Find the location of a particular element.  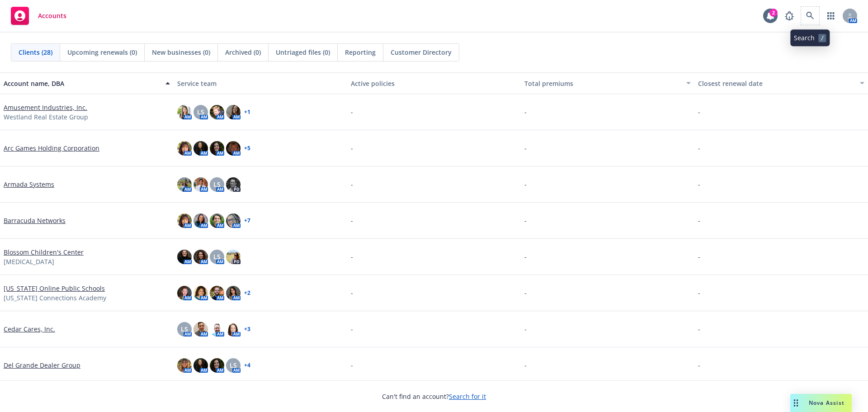

div: Closest renewal date is located at coordinates (776, 83).